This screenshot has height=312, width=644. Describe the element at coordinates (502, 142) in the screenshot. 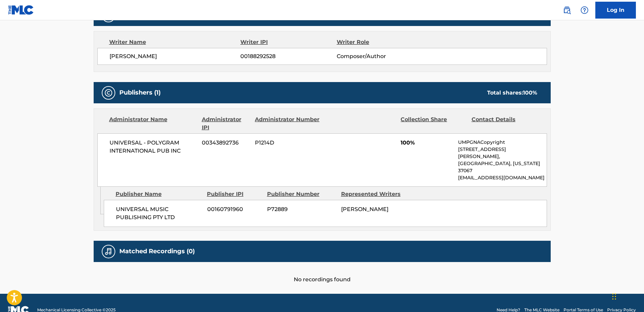

I see `p: UMPGNACopyright` at that location.